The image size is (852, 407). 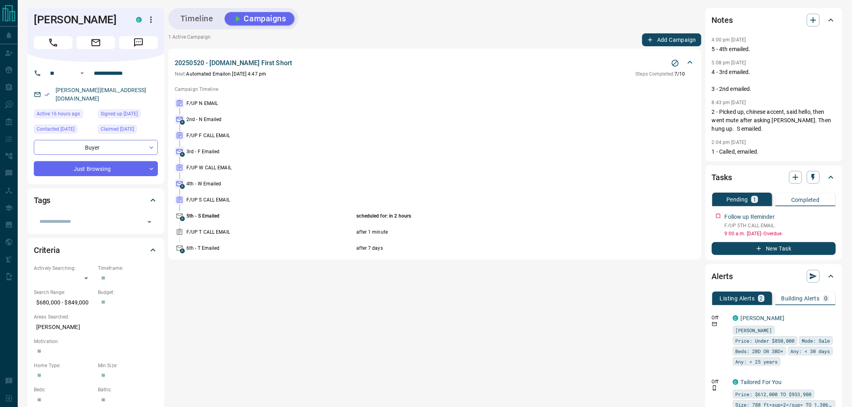 What do you see at coordinates (138, 43) in the screenshot?
I see `span: Message` at bounding box center [138, 43].